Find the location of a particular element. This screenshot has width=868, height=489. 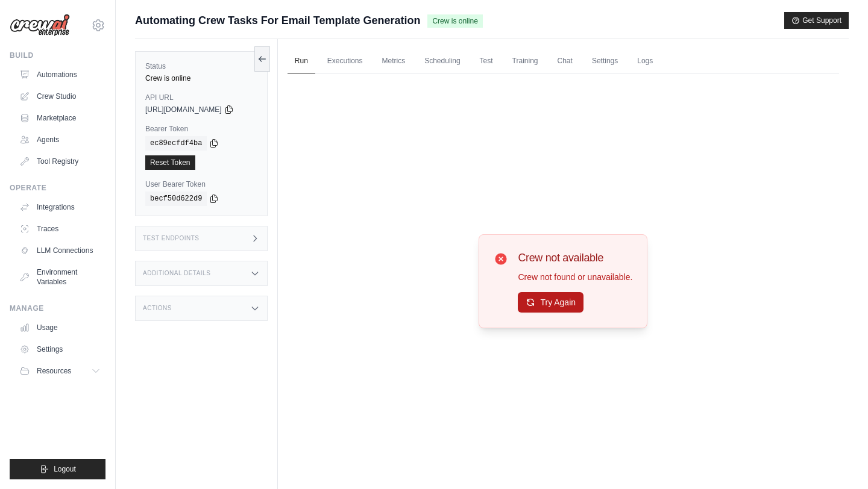

span: Crew is online is located at coordinates (454, 21).